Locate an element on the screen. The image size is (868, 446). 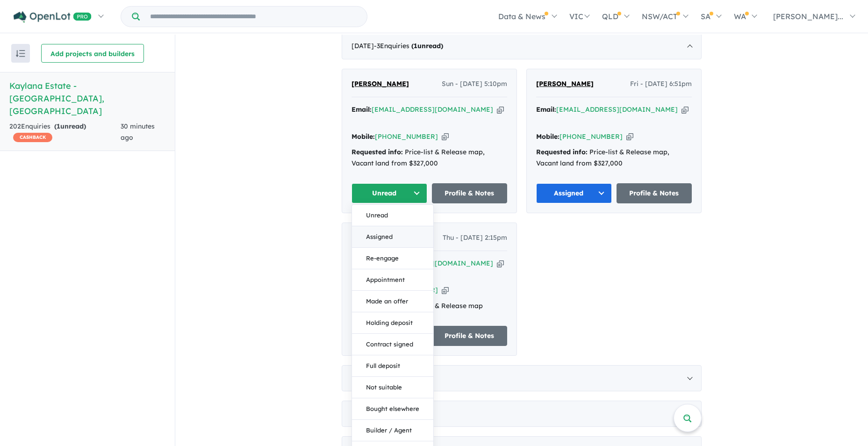
button: Holding deposit is located at coordinates (393, 323).